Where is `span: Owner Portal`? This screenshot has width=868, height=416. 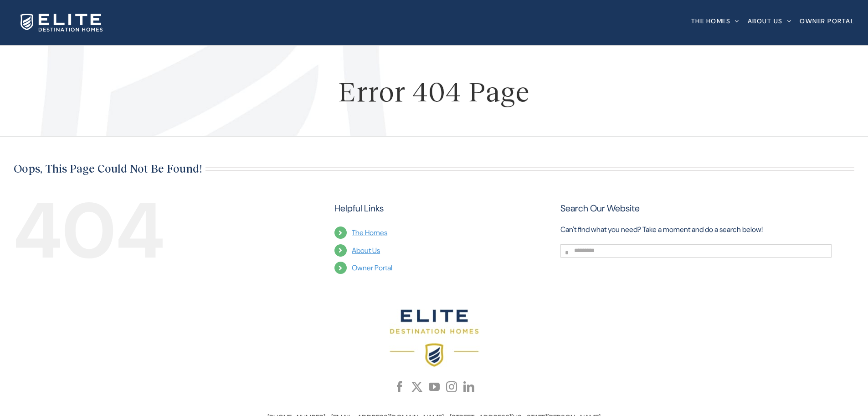 span: Owner Portal is located at coordinates (827, 21).